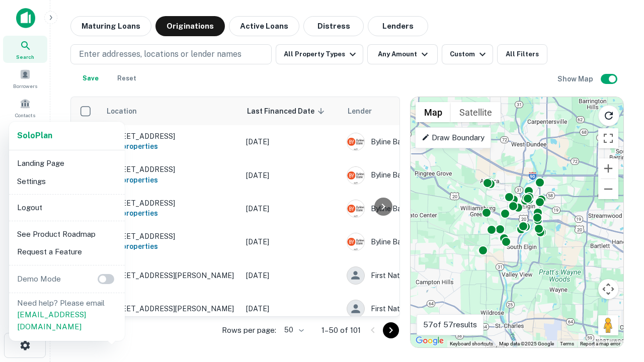  What do you see at coordinates (67, 208) in the screenshot?
I see `li: Logout` at bounding box center [67, 208].